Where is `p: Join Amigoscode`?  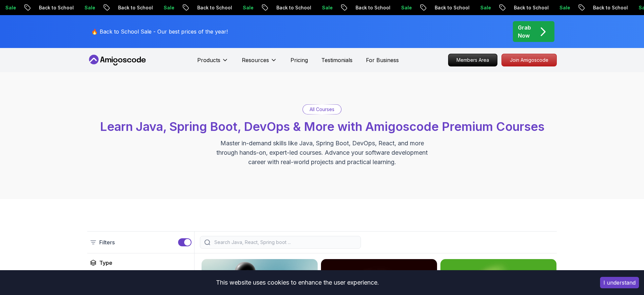 p: Join Amigoscode is located at coordinates (529, 60).